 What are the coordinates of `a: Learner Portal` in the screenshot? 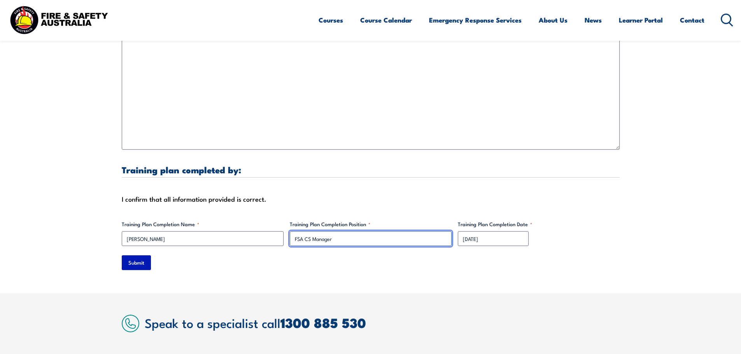 It's located at (641, 20).